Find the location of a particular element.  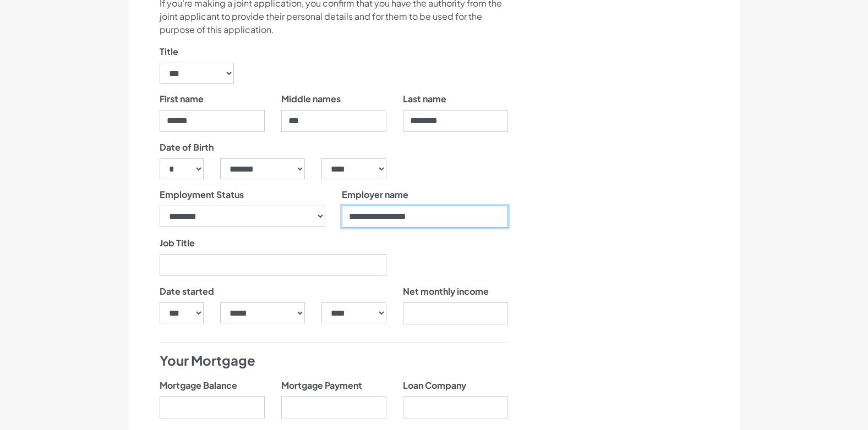

label: Loan Company is located at coordinates (434, 386).